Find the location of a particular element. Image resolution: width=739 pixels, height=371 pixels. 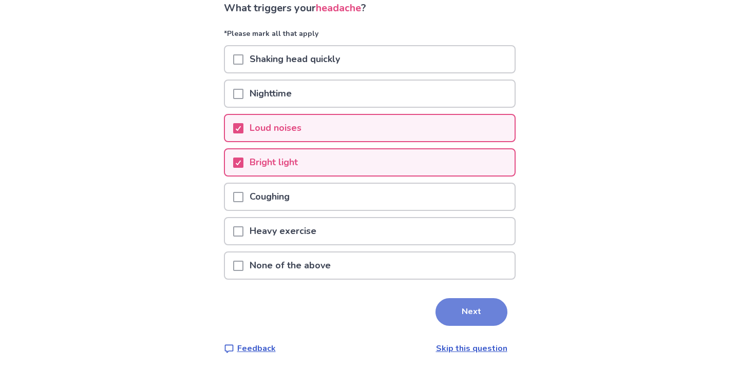

a: Skip this question is located at coordinates (471, 349).